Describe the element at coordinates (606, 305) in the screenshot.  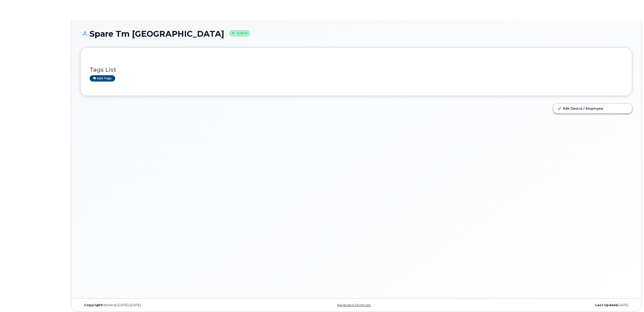
I see `strong: Last Update` at that location.